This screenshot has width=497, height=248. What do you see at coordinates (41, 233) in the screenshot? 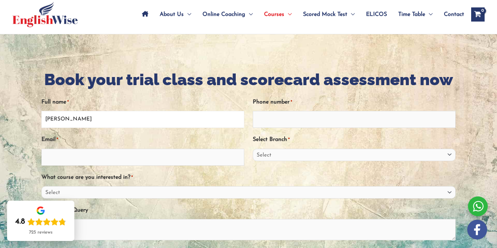
I see `div: 725 reviews` at bounding box center [41, 233].